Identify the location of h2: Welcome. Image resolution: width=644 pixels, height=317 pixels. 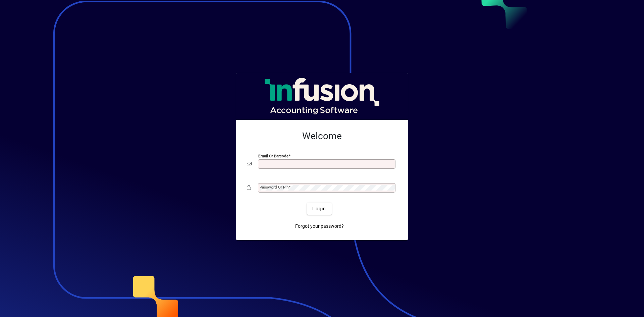
(322, 136).